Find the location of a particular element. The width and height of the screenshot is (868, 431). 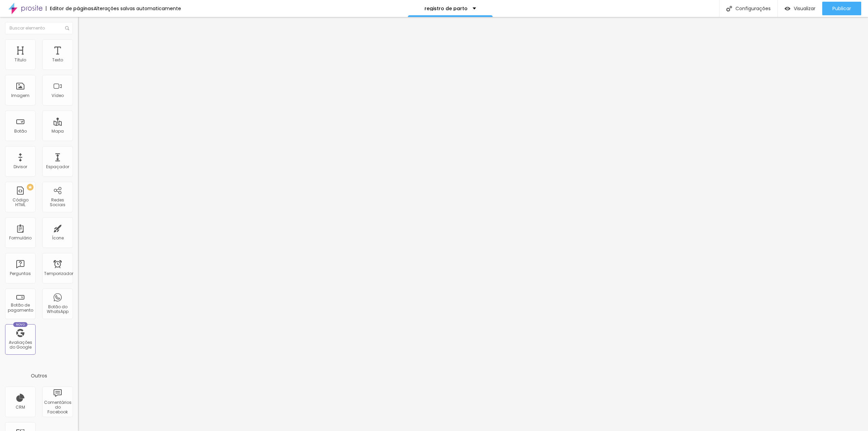

font: Botão is located at coordinates (21, 130).